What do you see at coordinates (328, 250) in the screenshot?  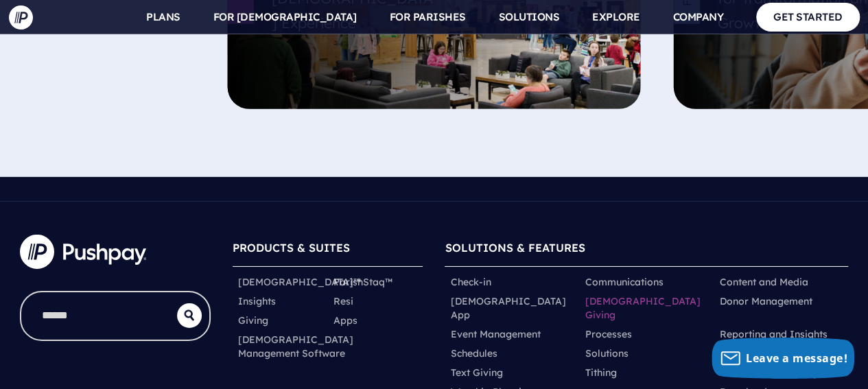 I see `h6: PRODUCTS & SUITES` at bounding box center [328, 250].